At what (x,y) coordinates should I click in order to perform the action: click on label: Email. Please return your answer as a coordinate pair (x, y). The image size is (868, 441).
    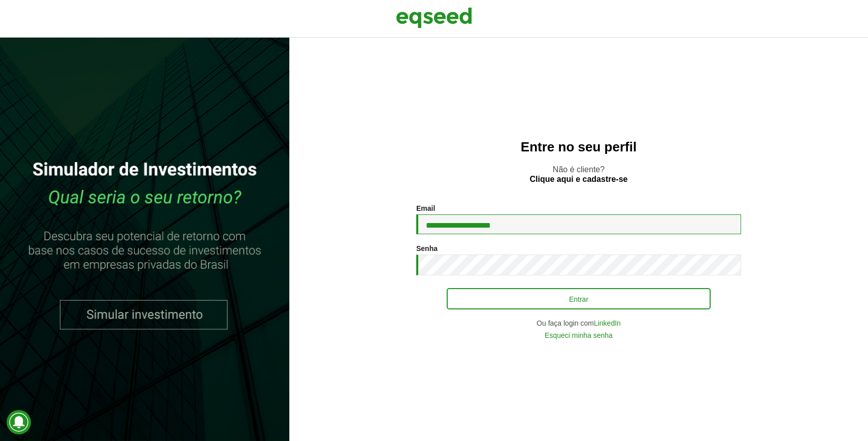
    Looking at the image, I should click on (425, 209).